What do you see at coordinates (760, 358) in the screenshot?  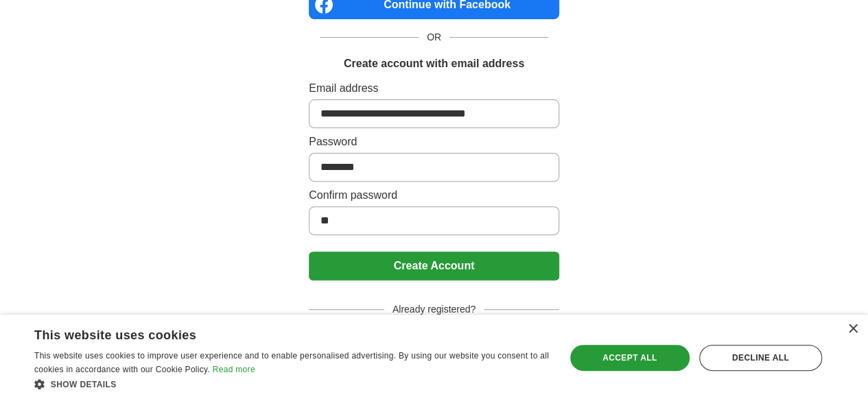 I see `div: Decline all` at bounding box center [760, 358].